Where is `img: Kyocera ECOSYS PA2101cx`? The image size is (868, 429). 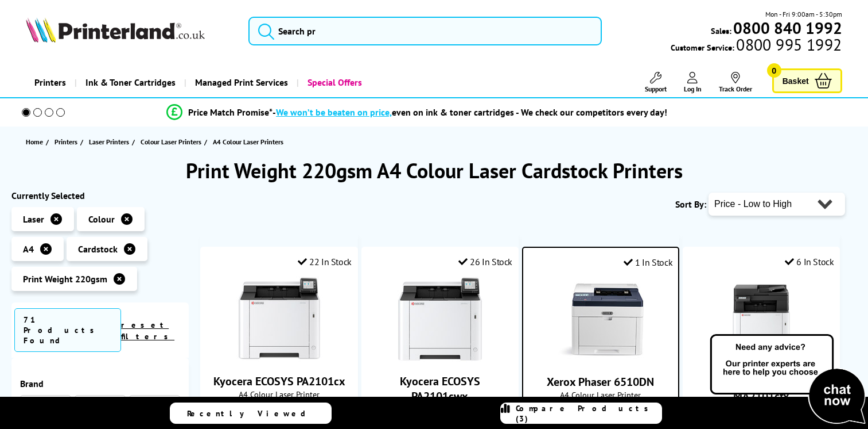 img: Kyocera ECOSYS PA2101cx is located at coordinates (280, 319).